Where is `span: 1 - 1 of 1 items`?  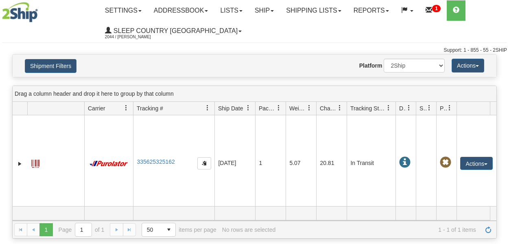
span: 1 - 1 of 1 items is located at coordinates (379, 230).